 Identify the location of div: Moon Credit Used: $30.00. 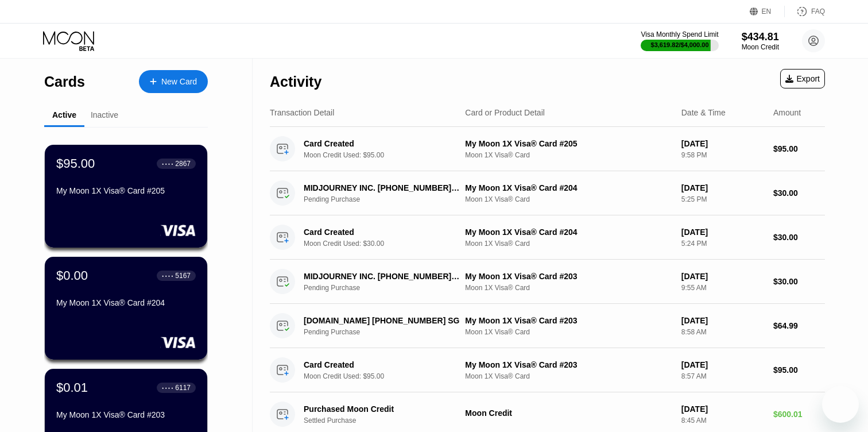
(388, 243).